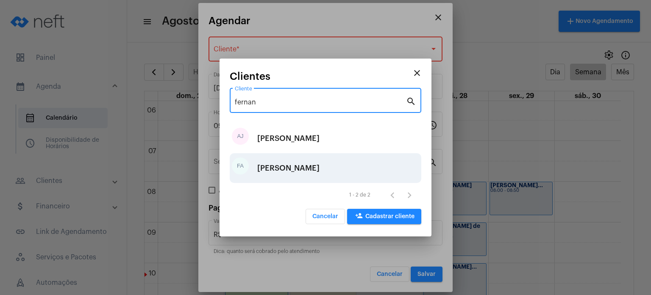 This screenshot has height=295, width=651. I want to click on button: Página anterior, so click(393, 195).